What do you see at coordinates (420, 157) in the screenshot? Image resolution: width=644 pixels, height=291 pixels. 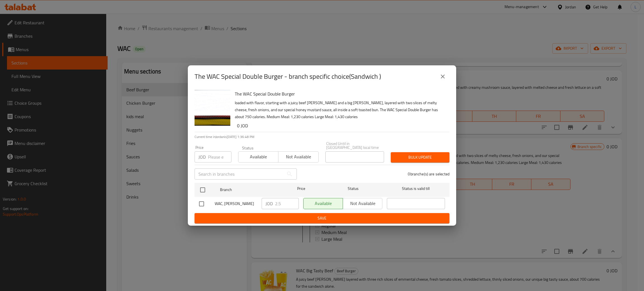 I see `button: Bulk update` at bounding box center [420, 157].